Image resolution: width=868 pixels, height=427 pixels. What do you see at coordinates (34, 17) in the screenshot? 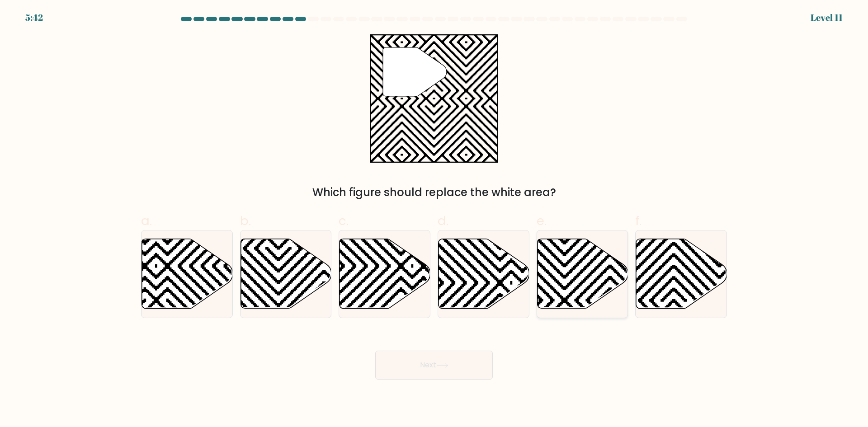
I see `div: 5:42` at bounding box center [34, 17].